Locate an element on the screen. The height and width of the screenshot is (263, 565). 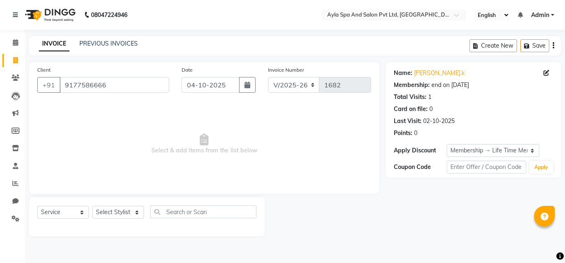
label: Invoice Number is located at coordinates (286, 70).